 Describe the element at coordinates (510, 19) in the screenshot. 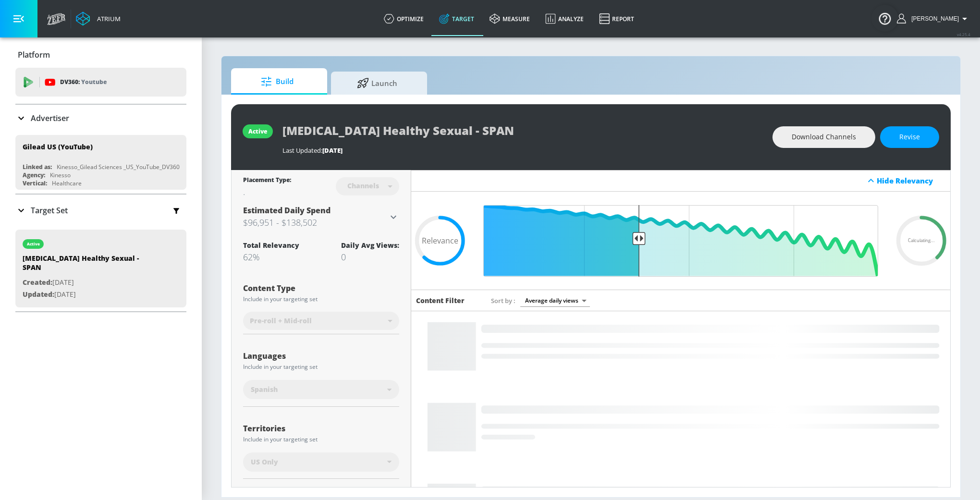

I see `a: measure` at that location.